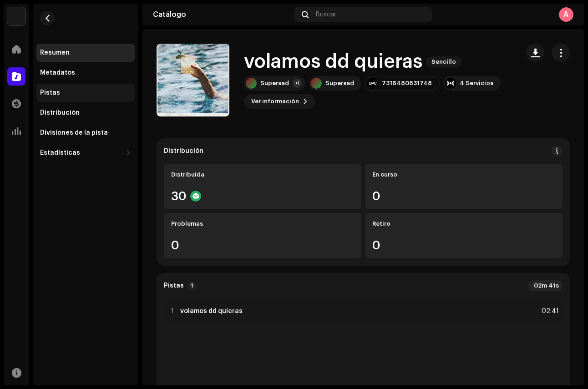  What do you see at coordinates (221, 14) in the screenshot?
I see `div: Catálogo` at bounding box center [221, 14].